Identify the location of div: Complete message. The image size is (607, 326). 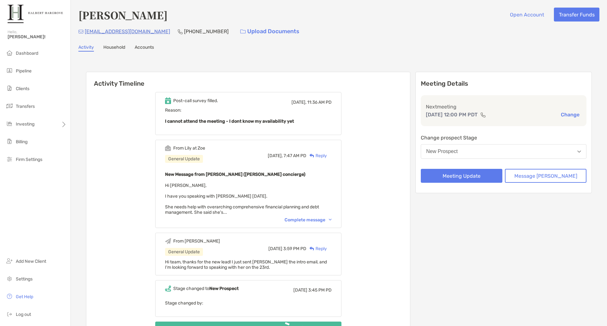
(308, 220).